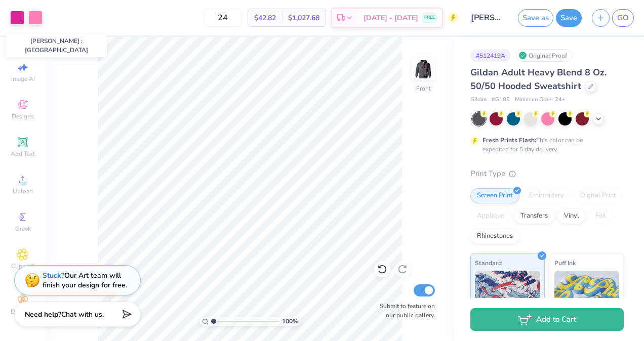 This screenshot has width=644, height=341. Describe the element at coordinates (598, 195) in the screenshot. I see `div: Digital Print` at that location.